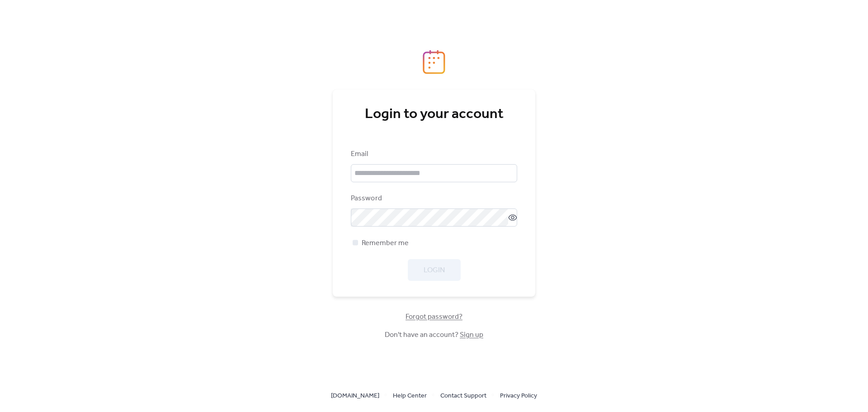 This screenshot has height=412, width=868. Describe the element at coordinates (434, 114) in the screenshot. I see `div: Login to your account` at that location.